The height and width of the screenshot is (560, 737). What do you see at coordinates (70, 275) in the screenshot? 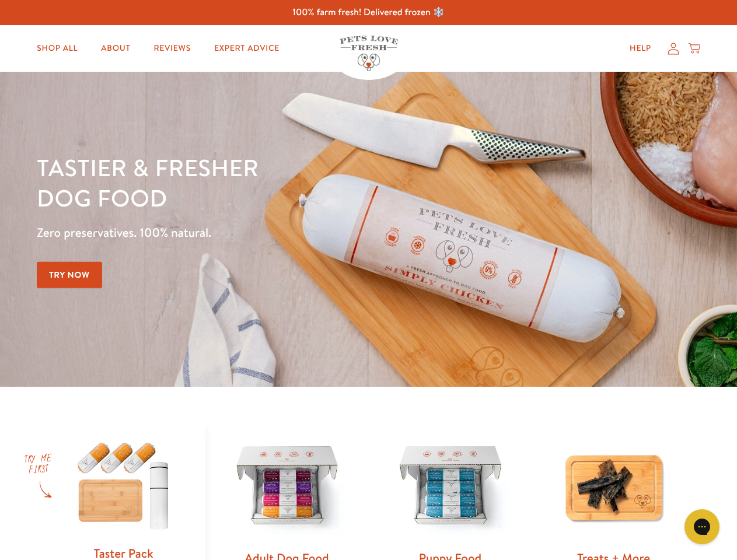
I see `a: Try Now` at bounding box center [70, 275].